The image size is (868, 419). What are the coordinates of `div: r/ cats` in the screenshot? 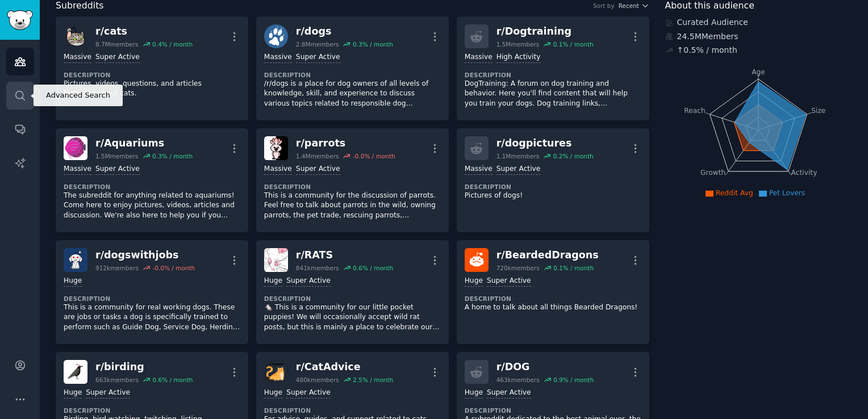 It's located at (144, 31).